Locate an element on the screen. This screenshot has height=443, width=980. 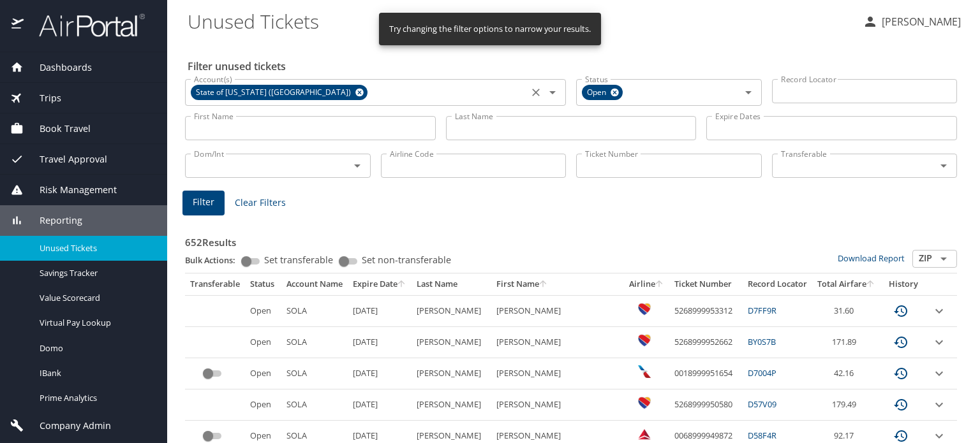
a: D57V09 is located at coordinates (762, 404).